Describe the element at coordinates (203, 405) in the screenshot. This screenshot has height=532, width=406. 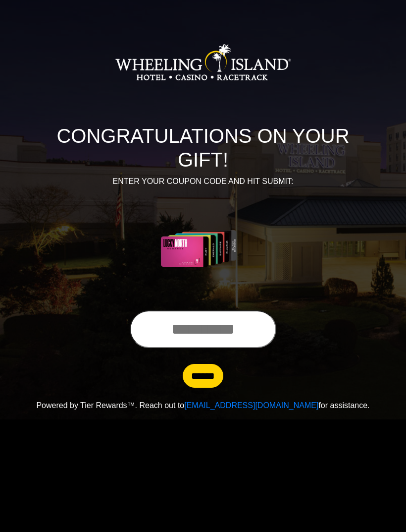
I see `span: Powered by Tier Rewards™. Reach out to for assistance.` at that location.